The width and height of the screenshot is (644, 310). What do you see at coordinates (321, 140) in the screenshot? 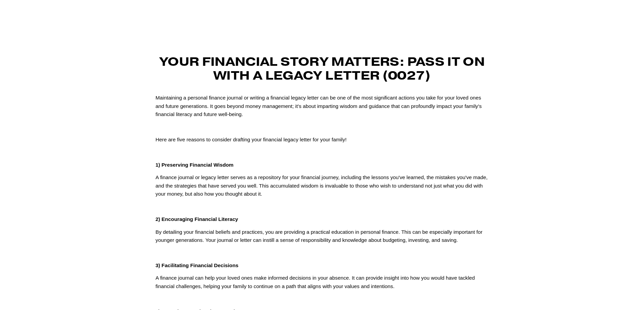
I see `p: Here are five reasons to consider drafting your financial legacy letter for your family!` at bounding box center [321, 140].